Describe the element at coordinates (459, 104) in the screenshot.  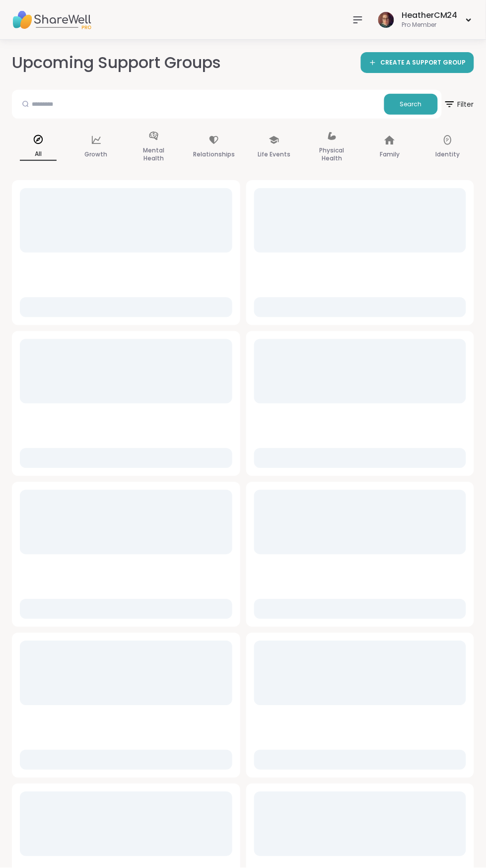
I see `span: Filter` at that location.